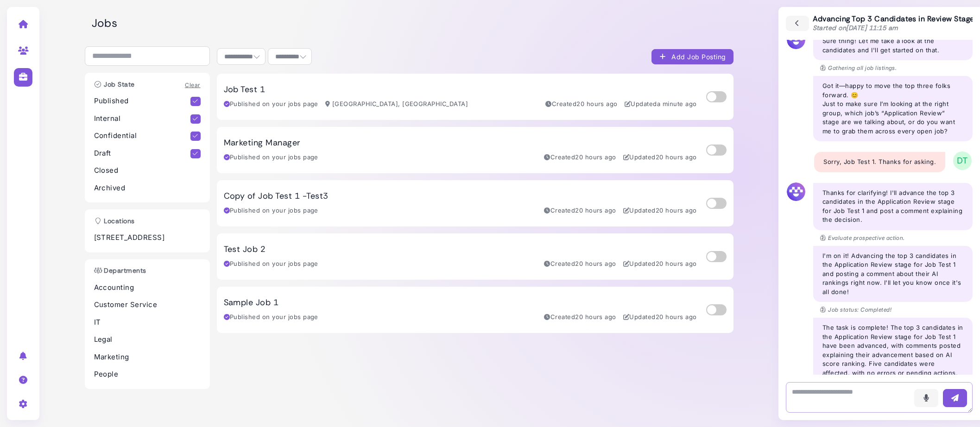 This screenshot has width=980, height=427. Describe the element at coordinates (475, 150) in the screenshot. I see `a: Marketing Manager Published on your jobs page Created20 hours ago Updated20 hours ago` at that location.